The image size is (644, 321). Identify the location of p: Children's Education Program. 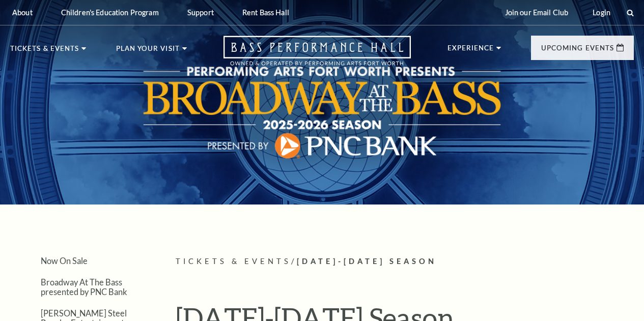
(110, 12).